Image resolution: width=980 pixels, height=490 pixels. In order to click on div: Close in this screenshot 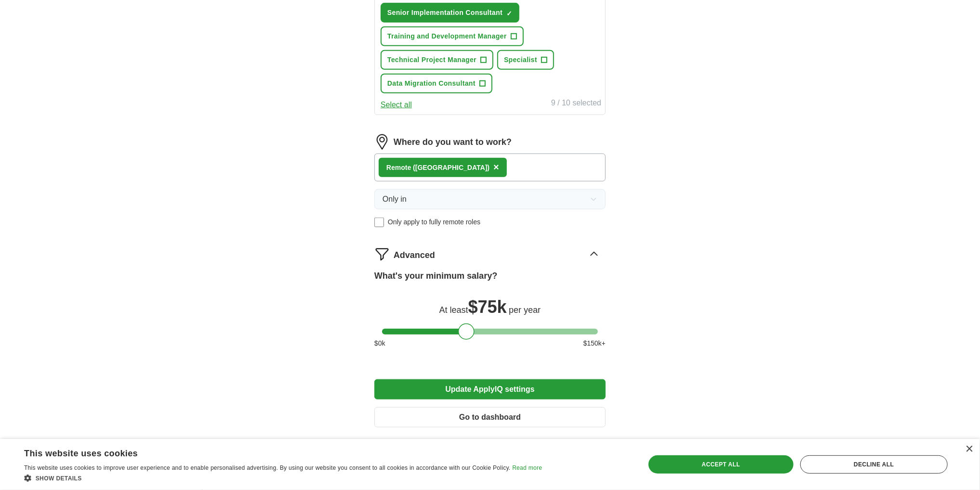, I will do `click(969, 449)`.